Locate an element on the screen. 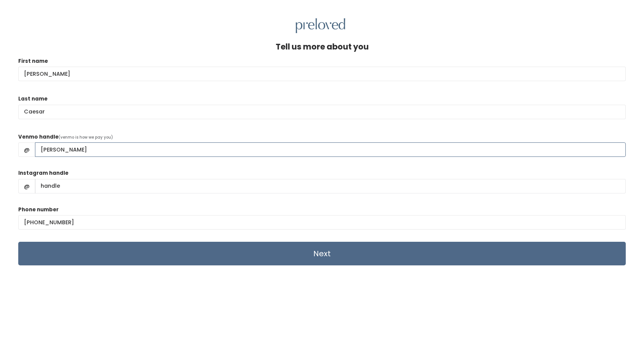 The width and height of the screenshot is (644, 348). input: Next is located at coordinates (322, 254).